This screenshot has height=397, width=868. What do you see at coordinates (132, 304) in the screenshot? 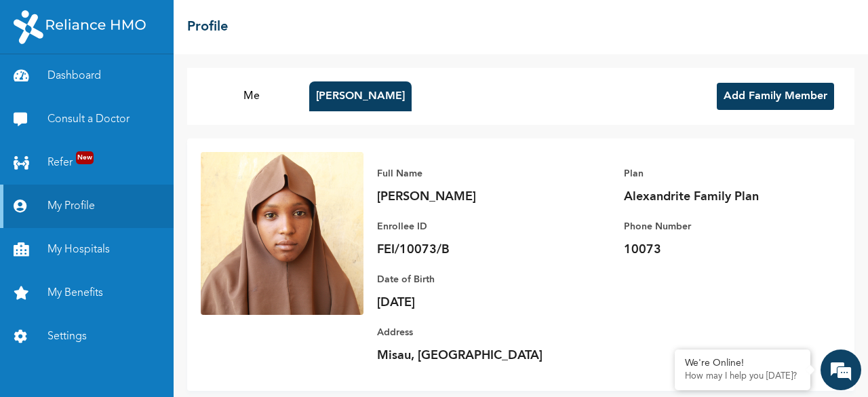
I see `div: Chat Now` at bounding box center [132, 304].